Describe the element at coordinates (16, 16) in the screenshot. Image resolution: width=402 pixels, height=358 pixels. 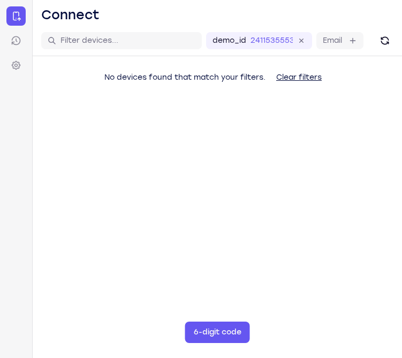
I see `a: Connect` at that location.